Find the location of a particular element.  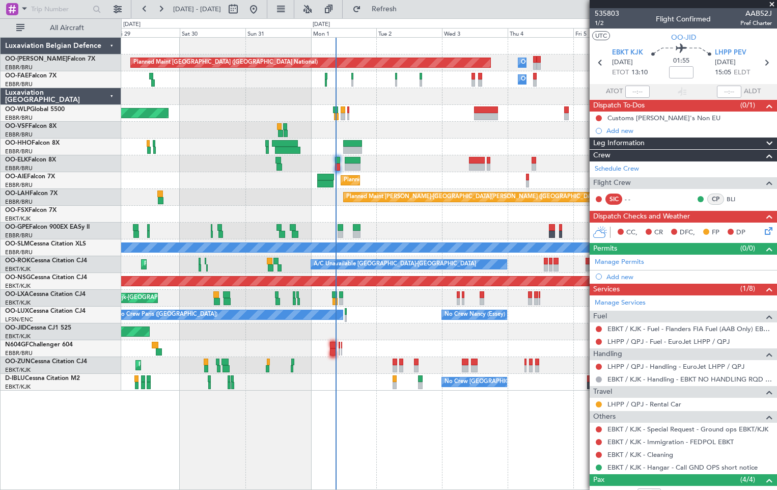

span: Services is located at coordinates (607, 289).